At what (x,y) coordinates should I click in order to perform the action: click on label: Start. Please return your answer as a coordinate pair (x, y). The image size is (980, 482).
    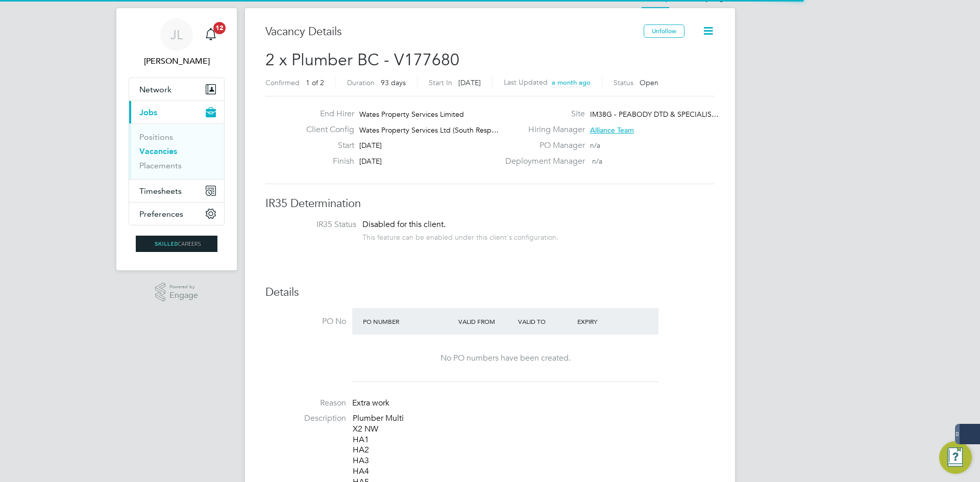
    Looking at the image, I should click on (326, 145).